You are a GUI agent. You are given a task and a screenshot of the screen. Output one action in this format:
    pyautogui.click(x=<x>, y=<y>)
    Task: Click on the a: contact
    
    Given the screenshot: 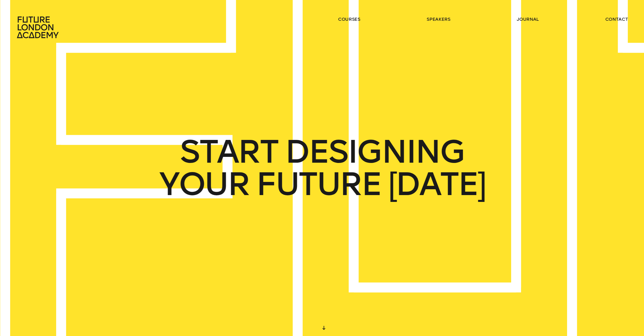 What is the action you would take?
    pyautogui.click(x=617, y=19)
    